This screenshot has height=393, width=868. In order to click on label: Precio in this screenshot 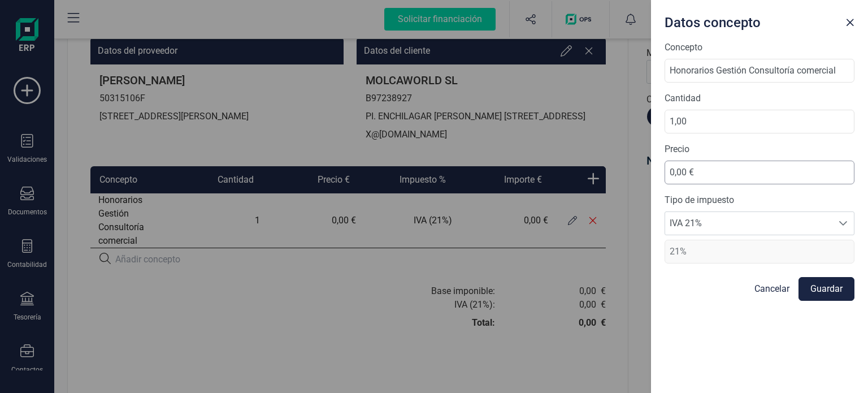, I will do `click(677, 149)`.